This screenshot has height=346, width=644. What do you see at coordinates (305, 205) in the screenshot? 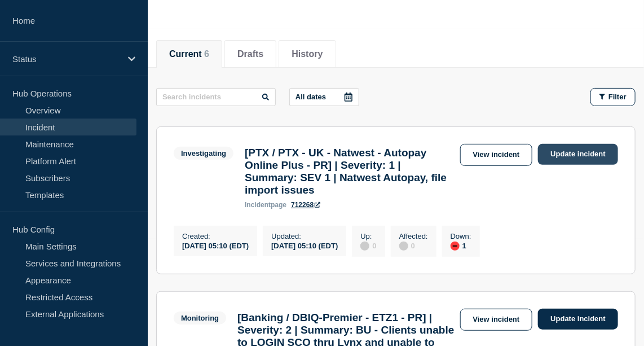
I see `a: 712268` at bounding box center [305, 205].